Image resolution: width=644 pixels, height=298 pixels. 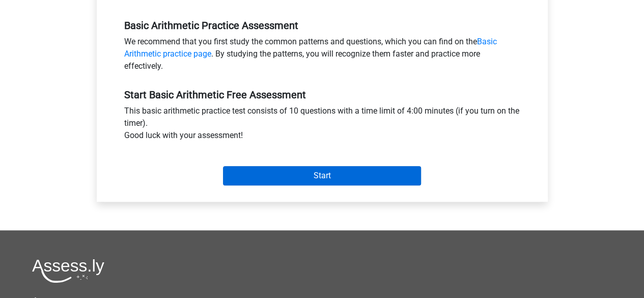 What do you see at coordinates (322, 25) in the screenshot?
I see `h5: Basic Arithmetic Practice Assessment` at bounding box center [322, 25].